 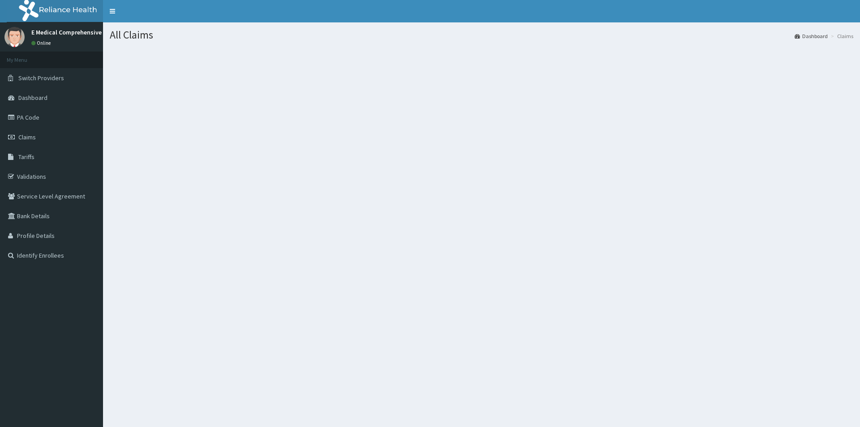 I want to click on h1: All Claims, so click(x=481, y=35).